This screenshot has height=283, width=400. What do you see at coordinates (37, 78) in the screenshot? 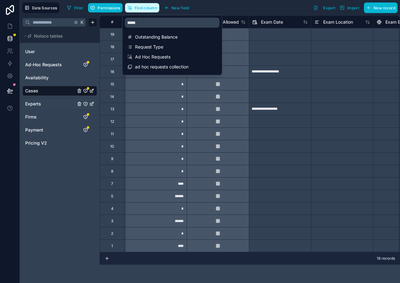
I see `span: Availability` at bounding box center [37, 78].